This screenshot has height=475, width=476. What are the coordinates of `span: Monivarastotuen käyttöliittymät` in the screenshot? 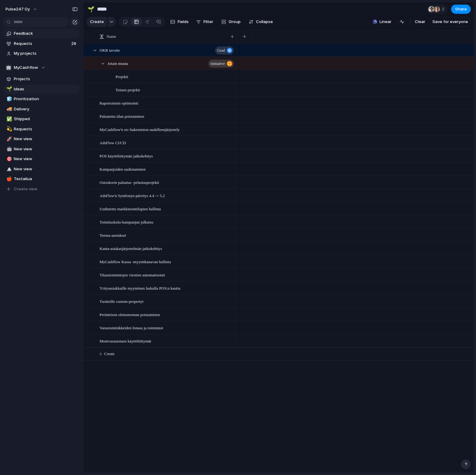 It's located at (125, 341).